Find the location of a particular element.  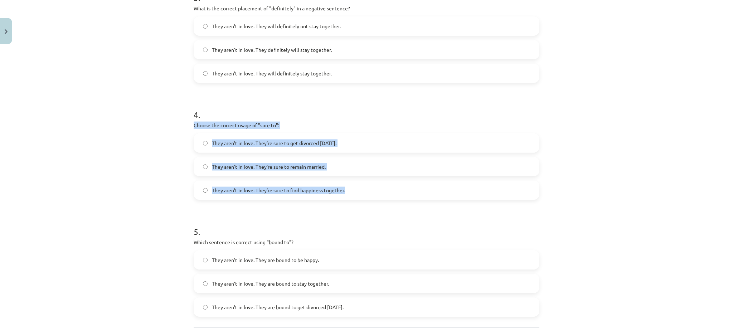

span: They aren’t in love. They will definitely stay together. is located at coordinates (272, 73).